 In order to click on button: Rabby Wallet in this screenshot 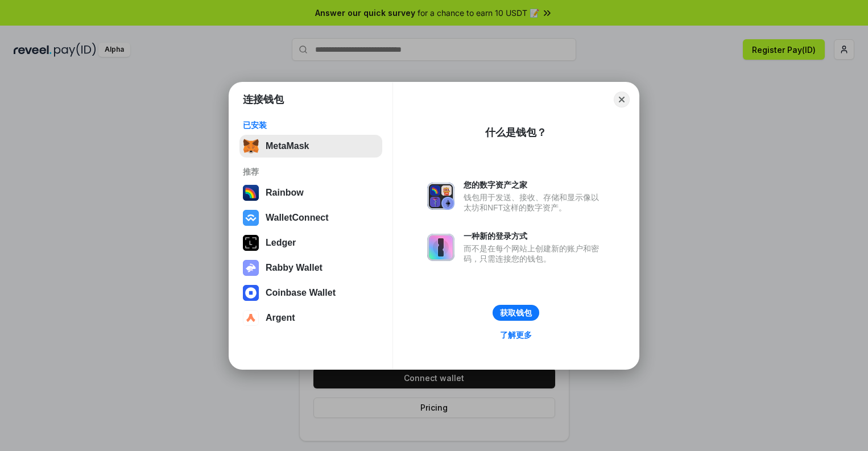, I will do `click(310, 268)`.